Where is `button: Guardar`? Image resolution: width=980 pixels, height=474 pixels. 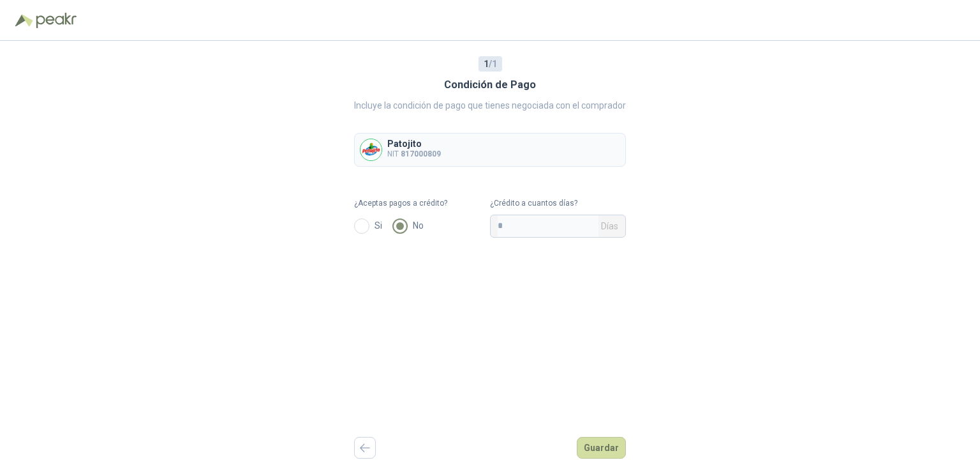 button: Guardar is located at coordinates (601, 448).